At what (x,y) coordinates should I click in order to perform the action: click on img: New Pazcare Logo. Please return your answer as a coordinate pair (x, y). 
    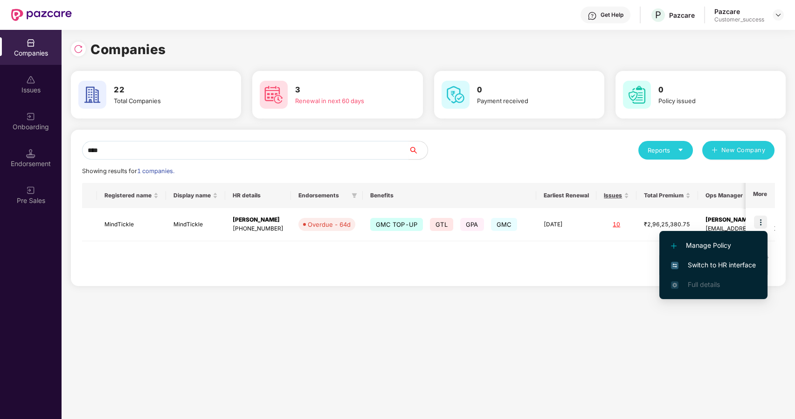
    Looking at the image, I should click on (42, 15).